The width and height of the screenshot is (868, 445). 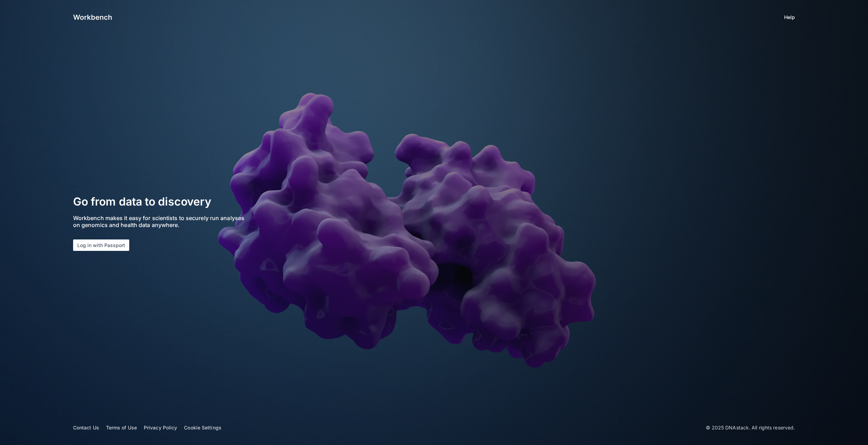 What do you see at coordinates (160, 427) in the screenshot?
I see `a: Privacy Policy` at bounding box center [160, 427].